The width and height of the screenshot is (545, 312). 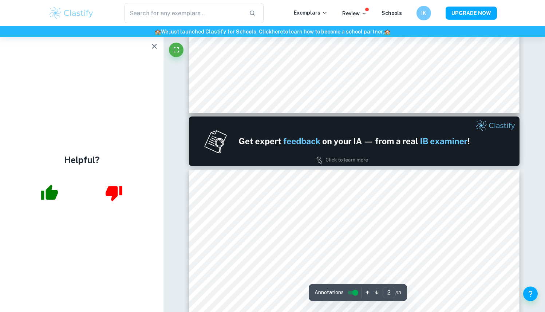 I want to click on img: Clastify logo, so click(x=71, y=13).